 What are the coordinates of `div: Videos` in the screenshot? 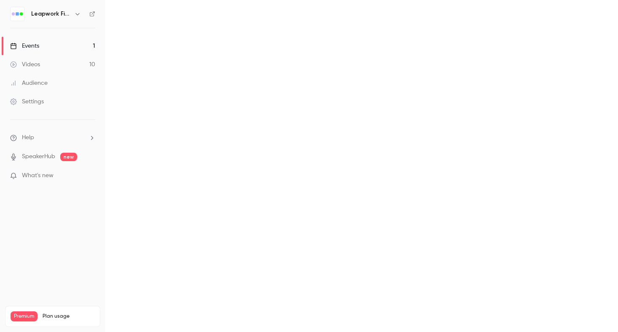 It's located at (25, 64).